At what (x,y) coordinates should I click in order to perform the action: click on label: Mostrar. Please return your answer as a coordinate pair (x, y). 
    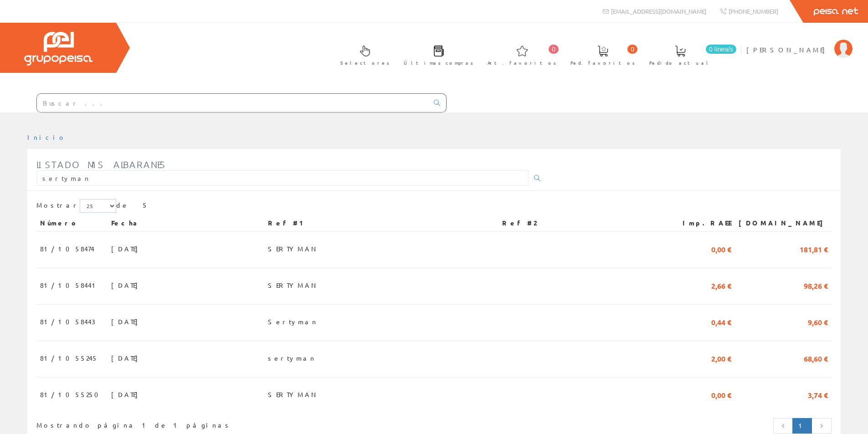
    Looking at the image, I should click on (76, 206).